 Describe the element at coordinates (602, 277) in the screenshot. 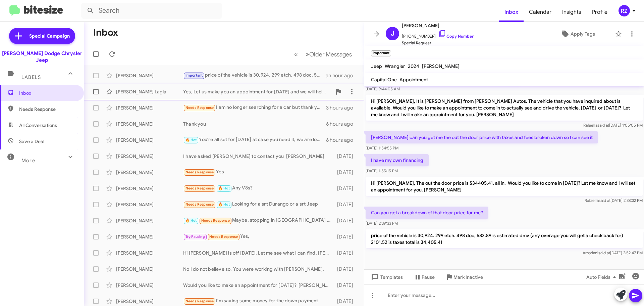

I see `span: Auto Fields` at that location.